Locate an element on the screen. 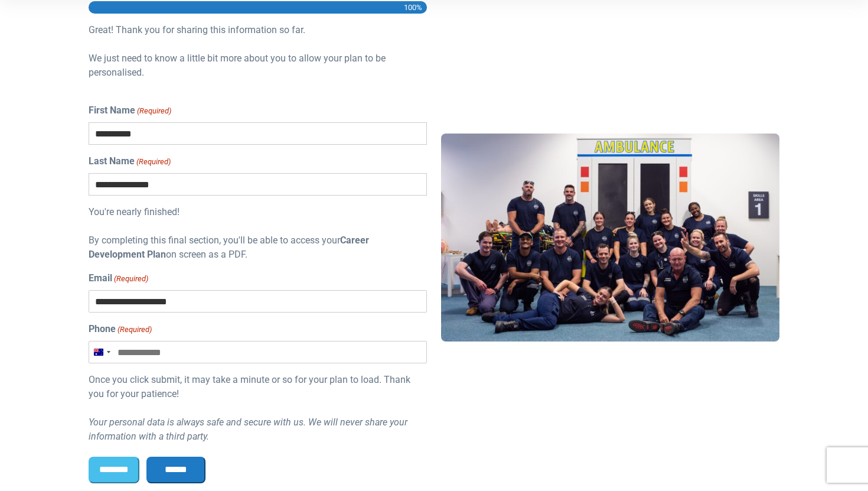 The width and height of the screenshot is (868, 491). div: Once you click submit, it may take a minute or so for your plan to load. Thank you for your patie... is located at coordinates (257, 408).